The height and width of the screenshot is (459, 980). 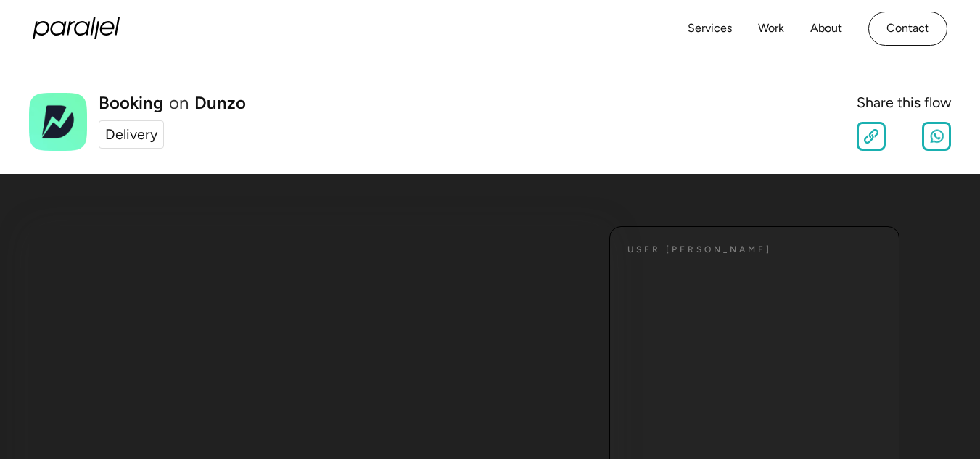 I want to click on a: Work, so click(x=771, y=28).